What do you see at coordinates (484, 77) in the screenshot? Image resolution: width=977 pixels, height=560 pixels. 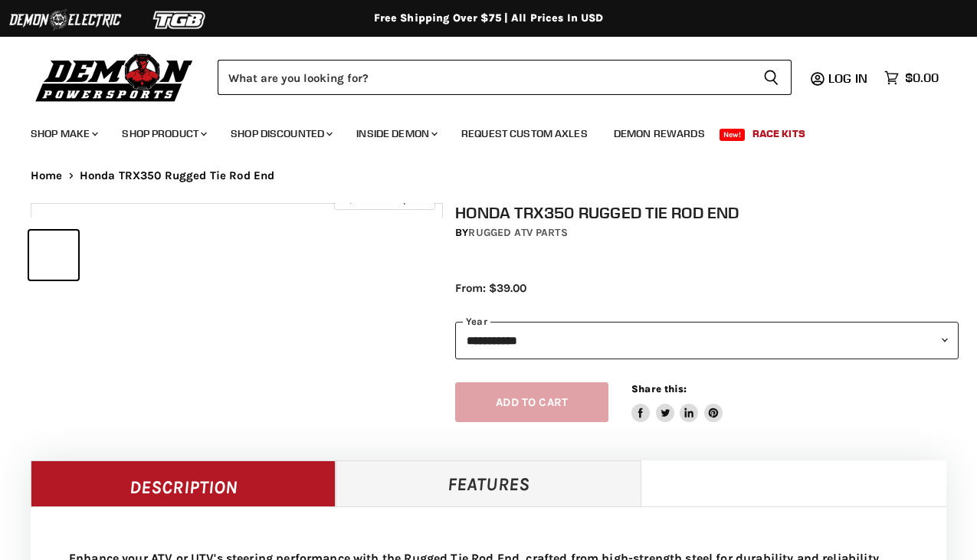 I see `input: Search` at bounding box center [484, 77].